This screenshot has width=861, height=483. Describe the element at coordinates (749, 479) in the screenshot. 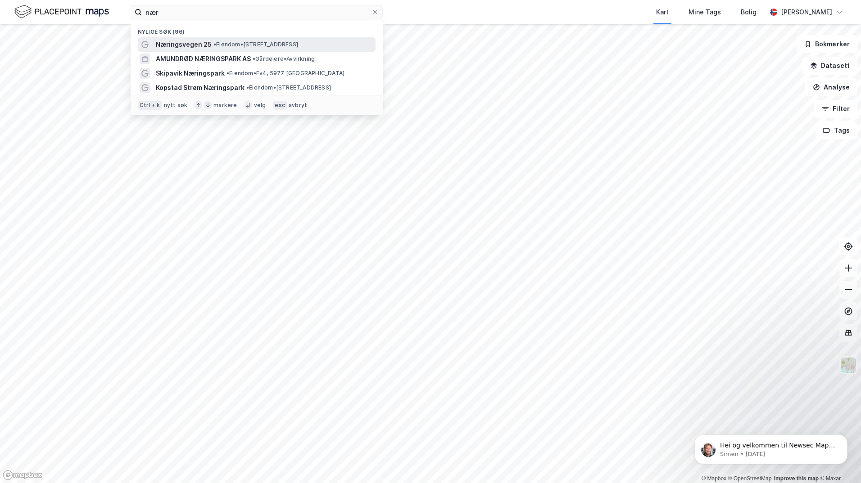

I see `a: OpenStreetMap` at that location.